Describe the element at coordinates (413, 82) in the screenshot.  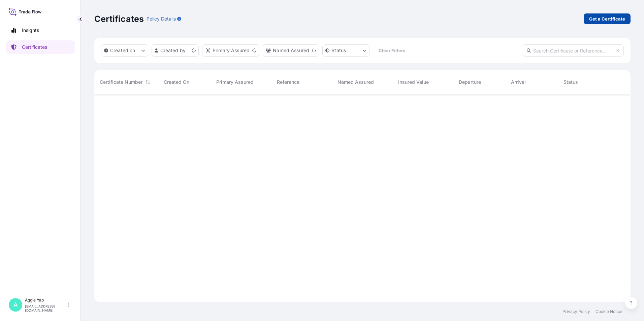
I see `span: Insured Value` at that location.